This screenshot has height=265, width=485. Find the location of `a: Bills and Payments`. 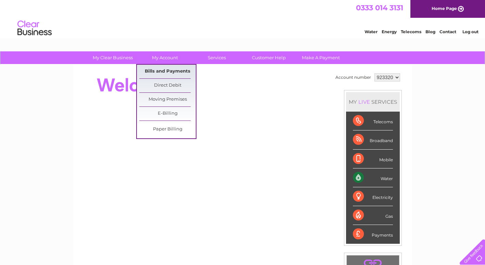

a: Bills and Payments is located at coordinates (167, 72).